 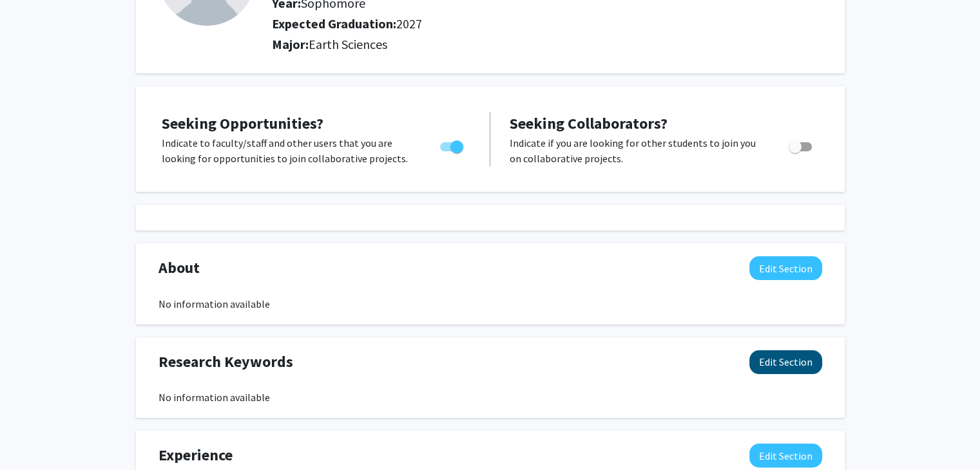 What do you see at coordinates (242, 123) in the screenshot?
I see `span: Seeking Opportunities?` at bounding box center [242, 123].